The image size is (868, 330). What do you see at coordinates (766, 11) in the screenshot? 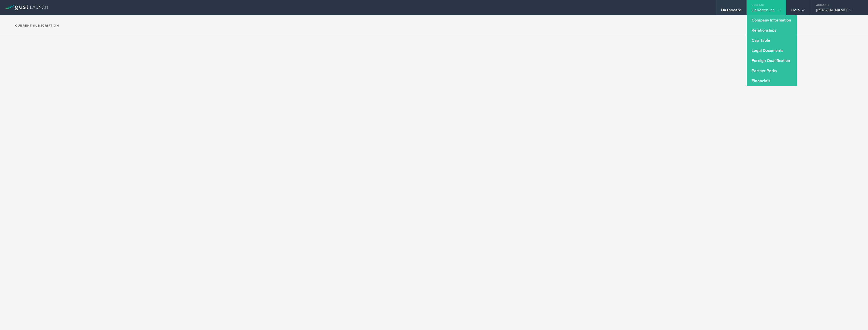
I see `div: Dendrien Inc.` at bounding box center [766, 11].